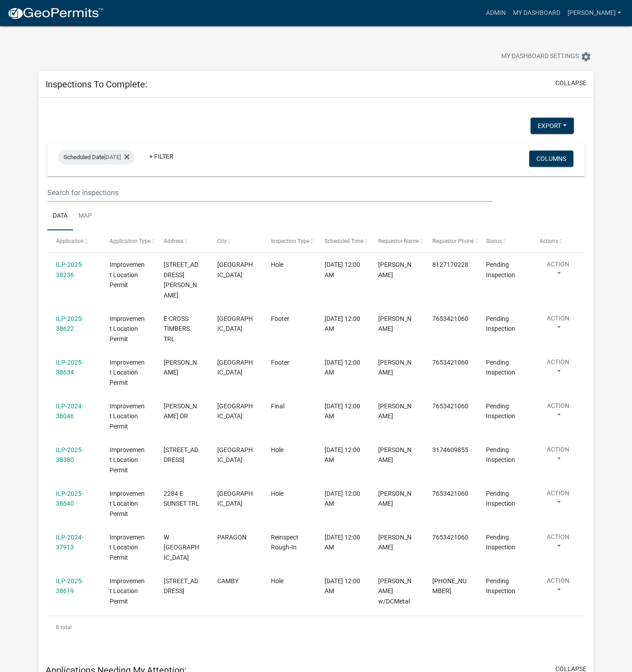  What do you see at coordinates (396, 242) in the screenshot?
I see `datatable-header-cell: Requestor Name` at bounding box center [396, 242].